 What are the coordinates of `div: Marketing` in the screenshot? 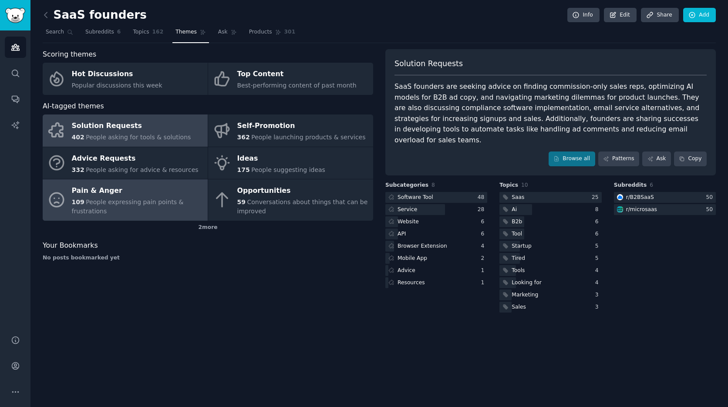 It's located at (525, 295).